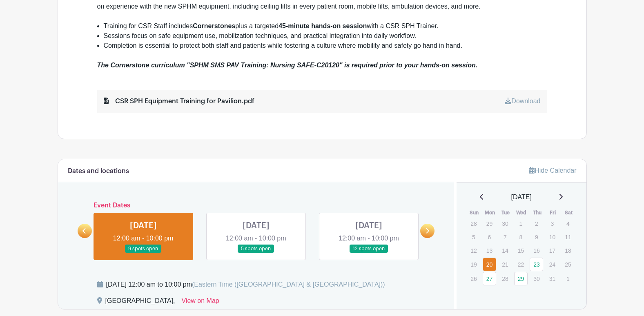  Describe the element at coordinates (536, 264) in the screenshot. I see `a: 23` at that location.